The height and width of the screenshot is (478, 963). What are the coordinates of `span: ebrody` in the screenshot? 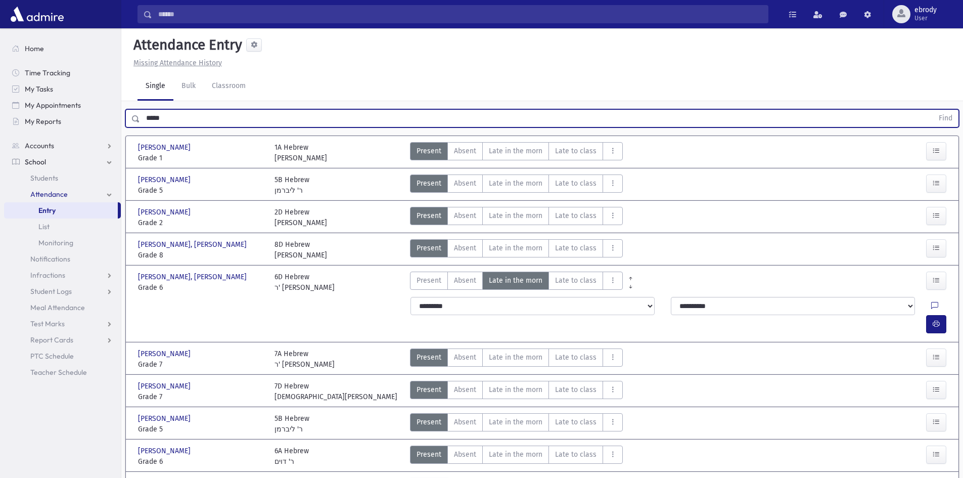 It's located at (925, 10).